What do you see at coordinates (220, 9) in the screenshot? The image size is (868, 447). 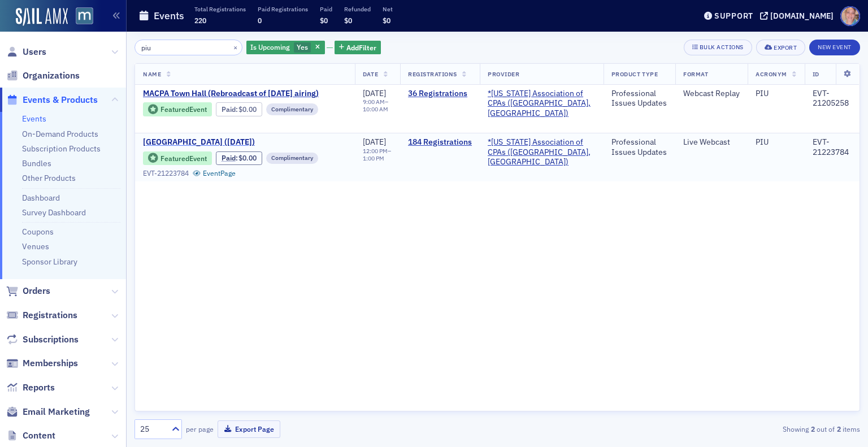 I see `p: Total Registrations` at bounding box center [220, 9].